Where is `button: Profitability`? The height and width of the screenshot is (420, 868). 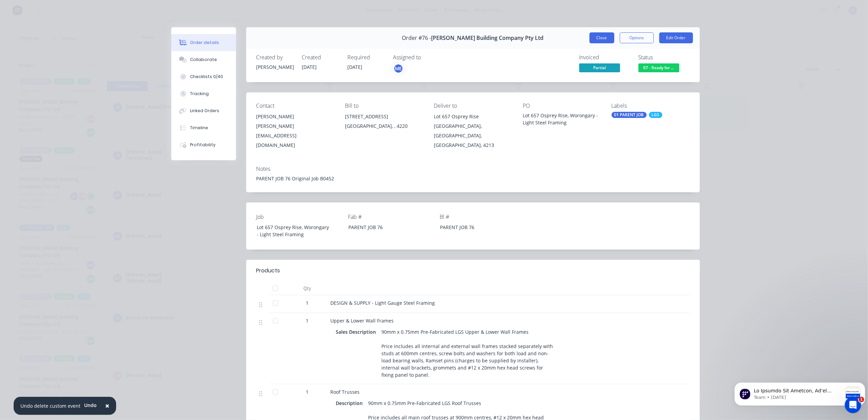
button: Profitability is located at coordinates (204, 145).